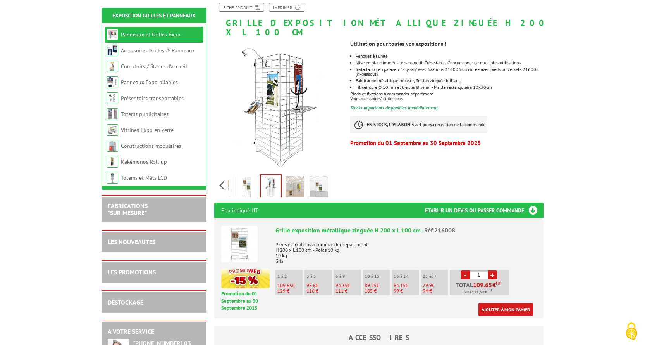 The width and height of the screenshot is (645, 345). I want to click on a: Panneaux Expo pliables, so click(149, 82).